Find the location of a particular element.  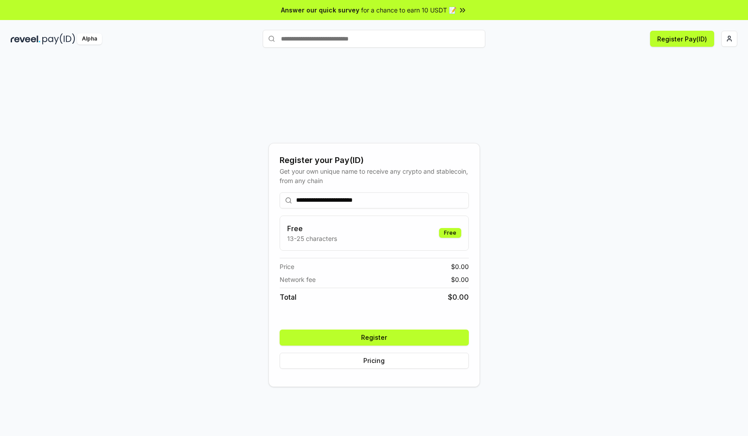

span: Answer our quick survey is located at coordinates (320, 10).